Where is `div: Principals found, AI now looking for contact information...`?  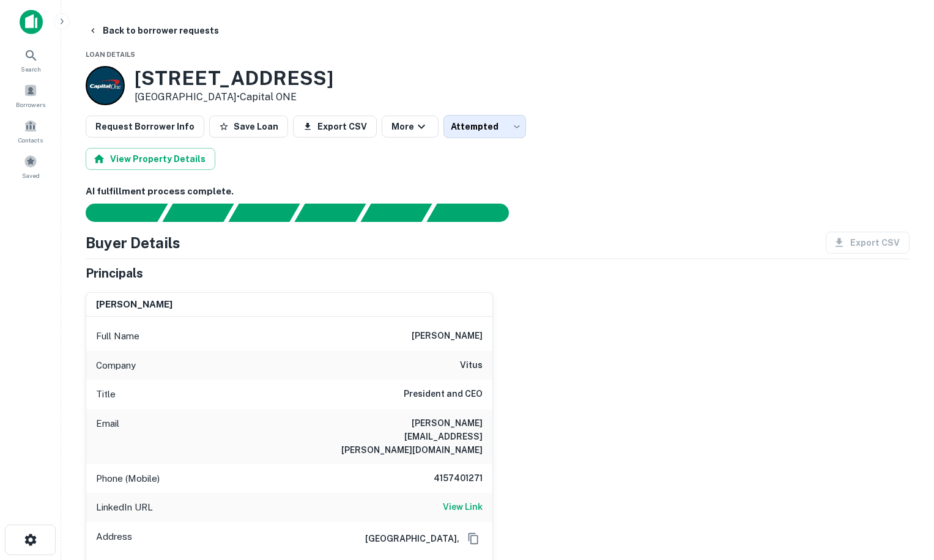
div: Principals found, AI now looking for contact information... is located at coordinates (330, 212).